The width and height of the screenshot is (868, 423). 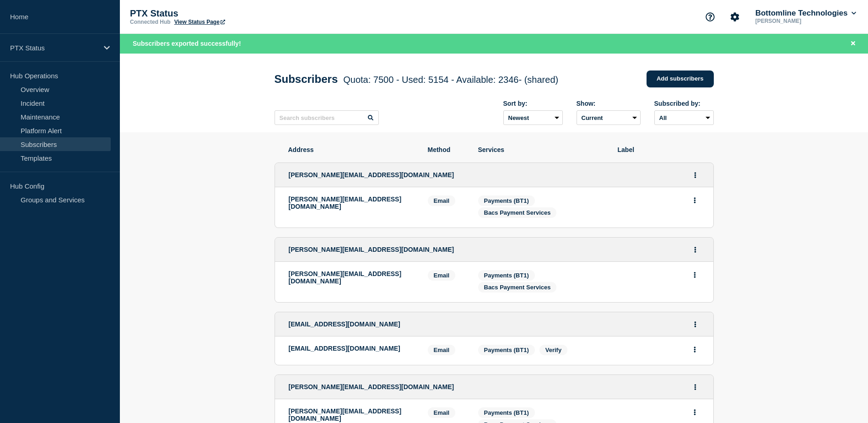 I want to click on button: Support, so click(x=710, y=17).